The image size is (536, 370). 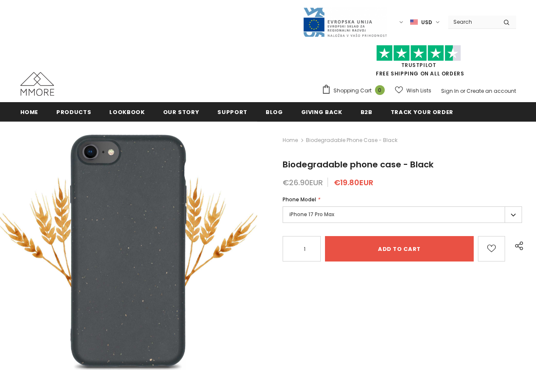 What do you see at coordinates (414, 22) in the screenshot?
I see `img: USD` at bounding box center [414, 22].